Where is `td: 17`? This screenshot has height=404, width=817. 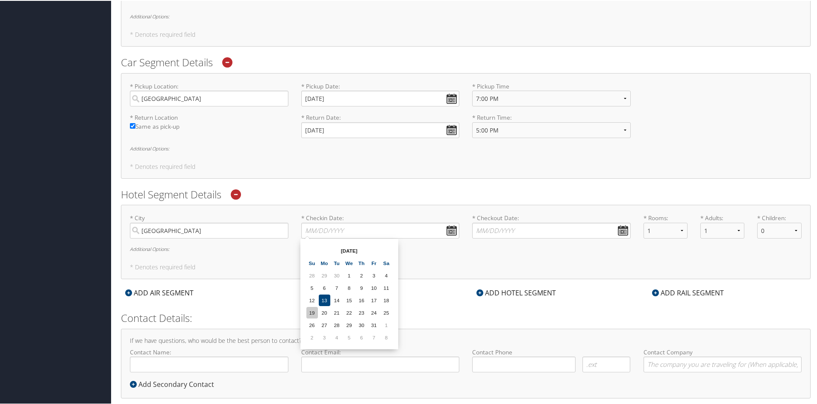 td: 17 is located at coordinates (374, 299).